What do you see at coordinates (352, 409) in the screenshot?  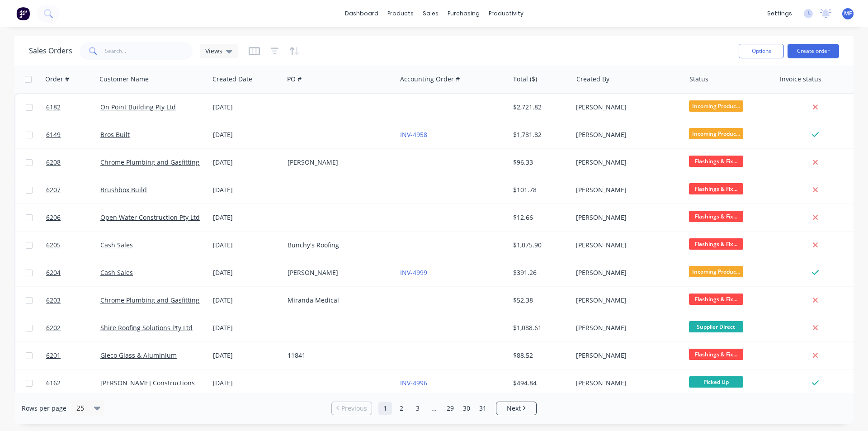 I see `a: Previous page` at bounding box center [352, 409].